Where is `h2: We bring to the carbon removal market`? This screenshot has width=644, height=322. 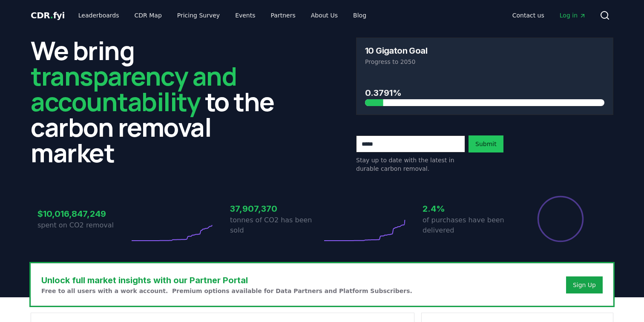
h2: We bring to the carbon removal market is located at coordinates (159, 101).